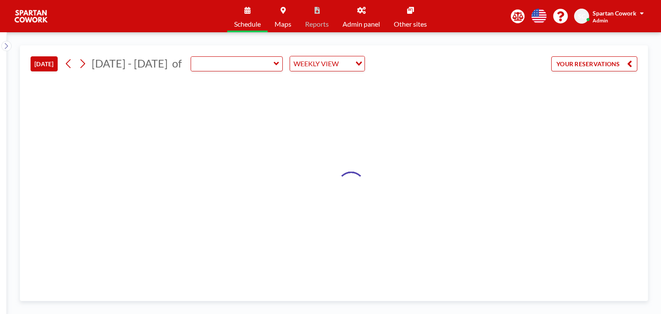 The width and height of the screenshot is (661, 314). I want to click on span: Schedule, so click(248, 24).